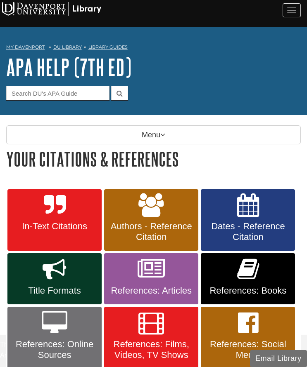 Image resolution: width=307 pixels, height=367 pixels. What do you see at coordinates (248, 291) in the screenshot?
I see `span: References: Books` at bounding box center [248, 291].